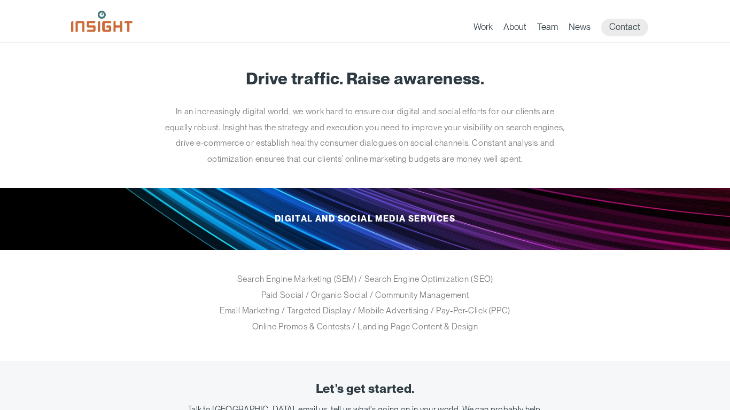 The height and width of the screenshot is (410, 730). Describe the element at coordinates (579, 29) in the screenshot. I see `a: News` at that location.